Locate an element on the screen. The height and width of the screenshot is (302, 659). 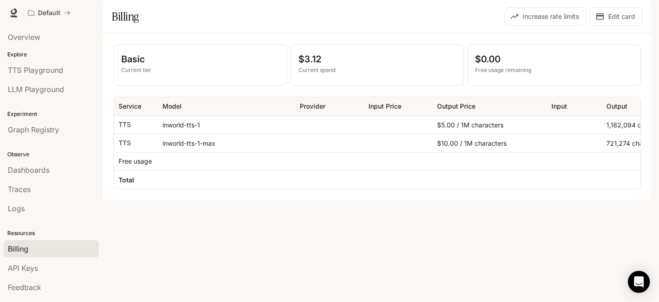
div: Output Price is located at coordinates (456, 106).